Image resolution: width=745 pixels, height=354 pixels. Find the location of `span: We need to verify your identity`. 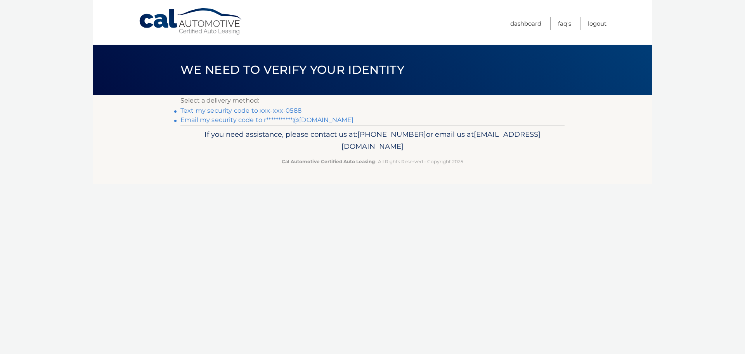

span: We need to verify your identity is located at coordinates (292, 69).